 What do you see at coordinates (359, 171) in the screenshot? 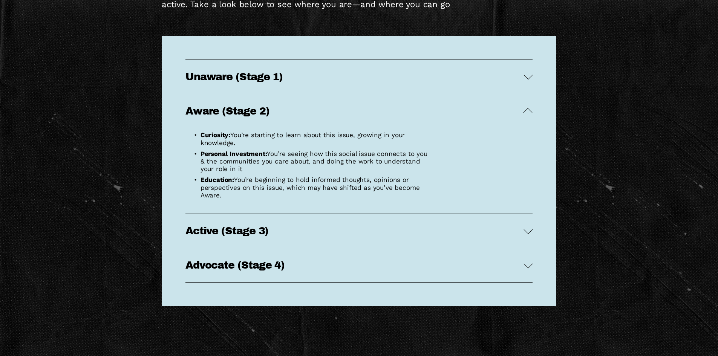
I see `div: Aware (Stage 2)` at bounding box center [359, 171].